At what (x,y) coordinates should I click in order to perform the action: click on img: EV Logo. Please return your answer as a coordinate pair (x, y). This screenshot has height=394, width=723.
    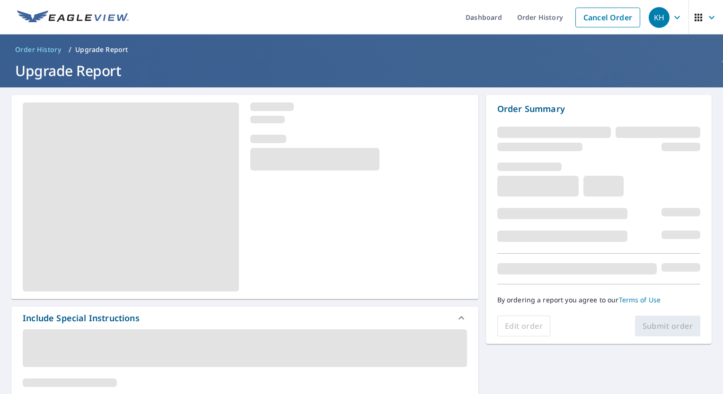
    Looking at the image, I should click on (73, 18).